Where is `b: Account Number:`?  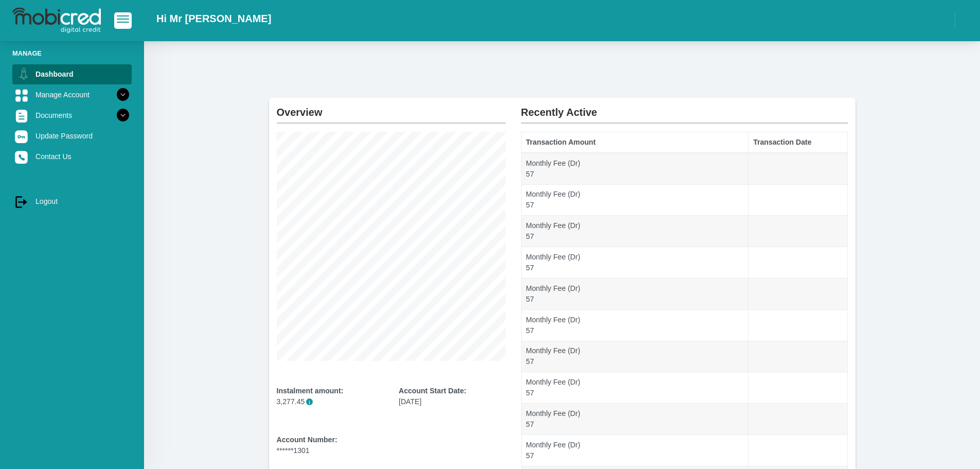 b: Account Number: is located at coordinates (307, 439).